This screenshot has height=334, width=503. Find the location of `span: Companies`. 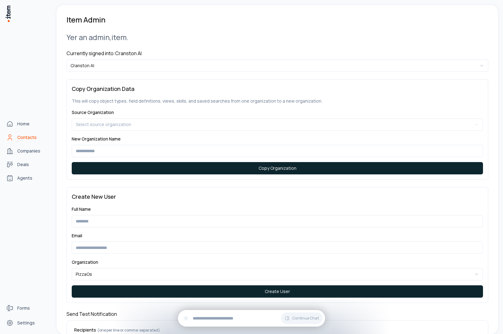

span: Companies is located at coordinates (29, 151).